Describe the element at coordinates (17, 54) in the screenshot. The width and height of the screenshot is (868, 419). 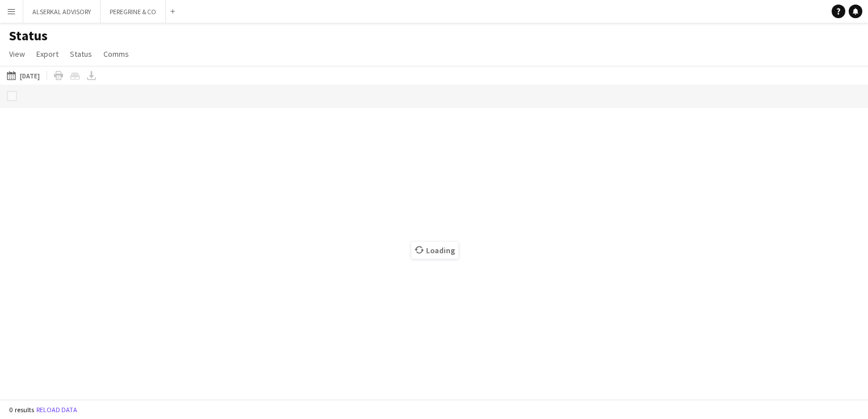
I see `span: View` at that location.